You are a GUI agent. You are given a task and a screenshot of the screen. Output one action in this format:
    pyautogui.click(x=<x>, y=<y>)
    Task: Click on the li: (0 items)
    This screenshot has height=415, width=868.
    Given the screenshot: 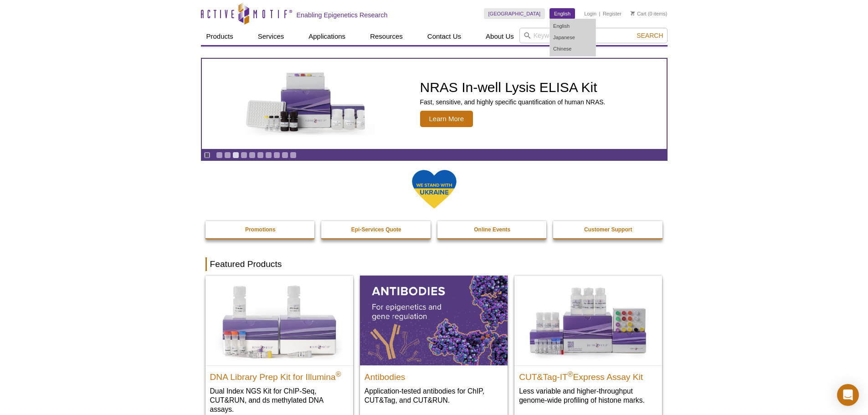 What is the action you would take?
    pyautogui.click(x=649, y=14)
    